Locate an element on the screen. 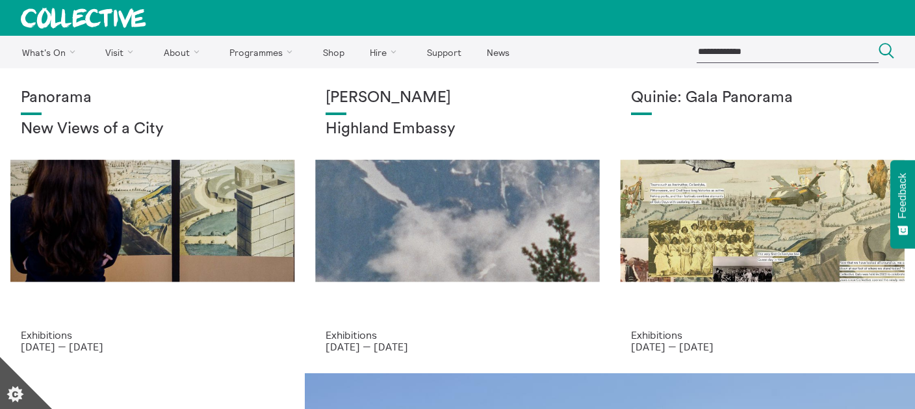 The width and height of the screenshot is (915, 409). span: Feedback is located at coordinates (902, 196).